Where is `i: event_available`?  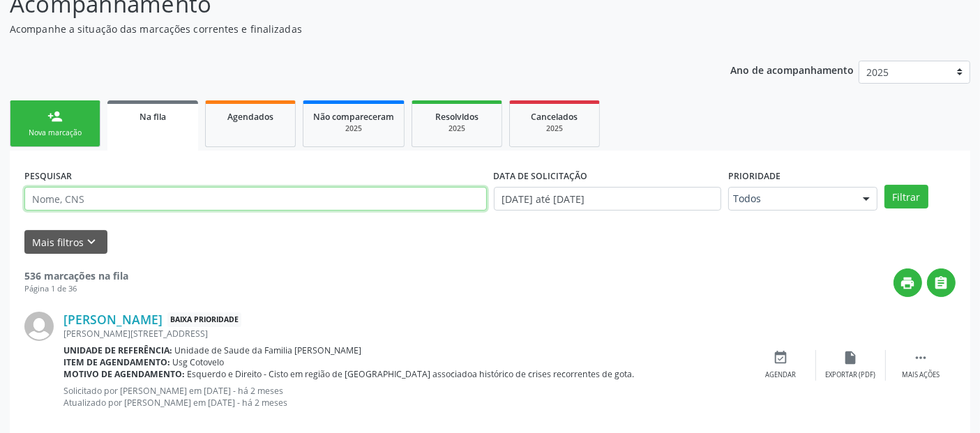
i: event_available is located at coordinates (781, 358).